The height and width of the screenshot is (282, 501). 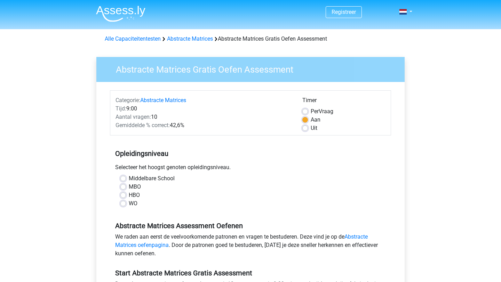 I want to click on h5: Opleidingsniveau, so click(x=250, y=154).